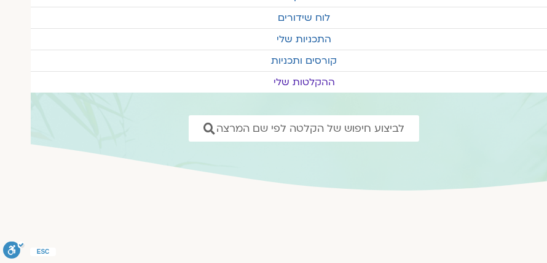 The height and width of the screenshot is (263, 547). What do you see at coordinates (310, 128) in the screenshot?
I see `span: לביצוע חיפוש של הקלטה לפי שם המרצה` at bounding box center [310, 128].